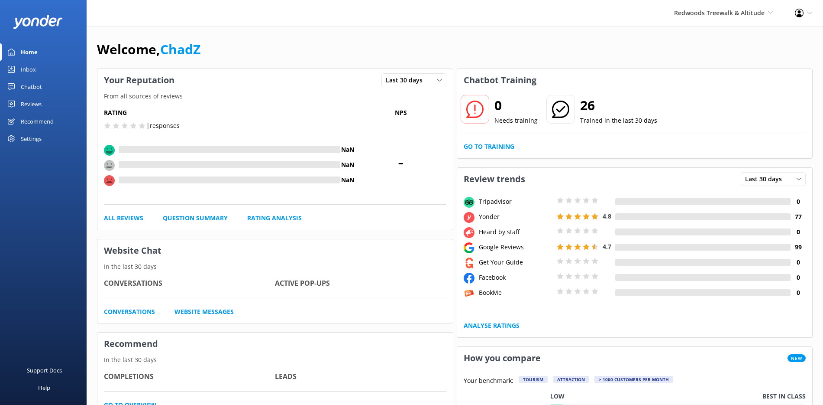 The width and height of the screenshot is (823, 405). Describe the element at coordinates (28, 69) in the screenshot. I see `div: Inbox` at that location.